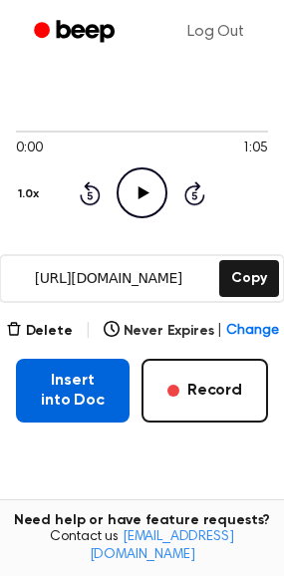 This screenshot has width=284, height=576. Describe the element at coordinates (31, 194) in the screenshot. I see `button: 1.0x` at that location.